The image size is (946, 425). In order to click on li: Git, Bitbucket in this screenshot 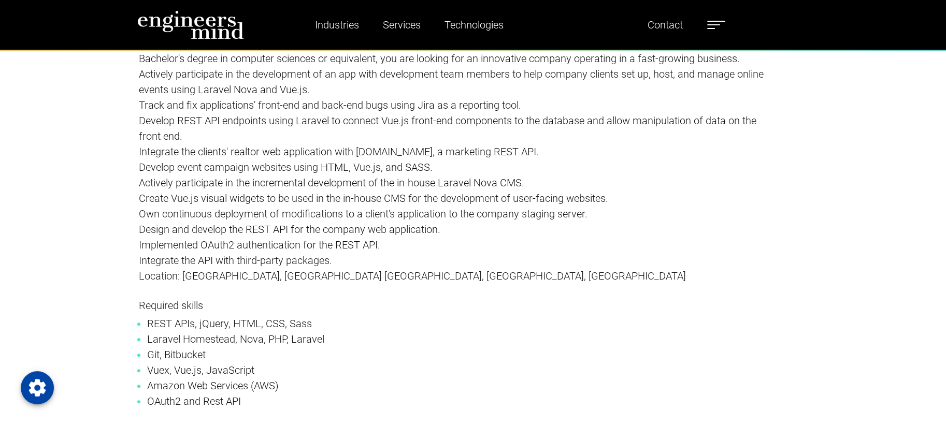, I will do `click(456, 355)`.